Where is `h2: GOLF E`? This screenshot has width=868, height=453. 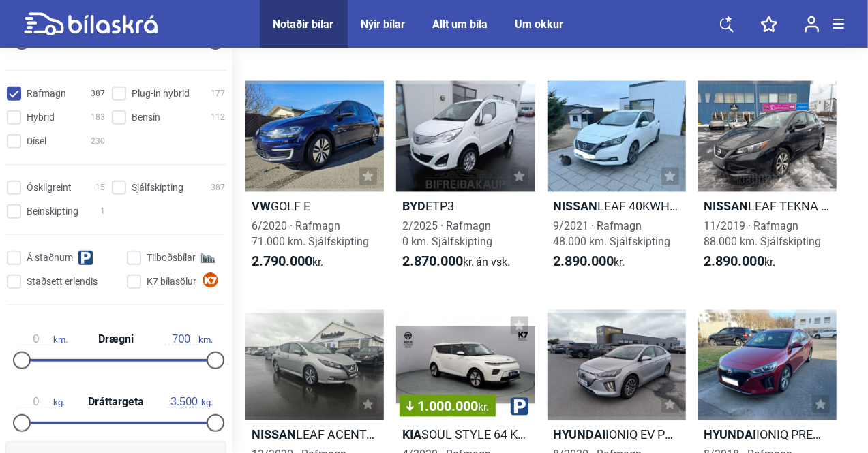
h2: GOLF E is located at coordinates (314, 207).